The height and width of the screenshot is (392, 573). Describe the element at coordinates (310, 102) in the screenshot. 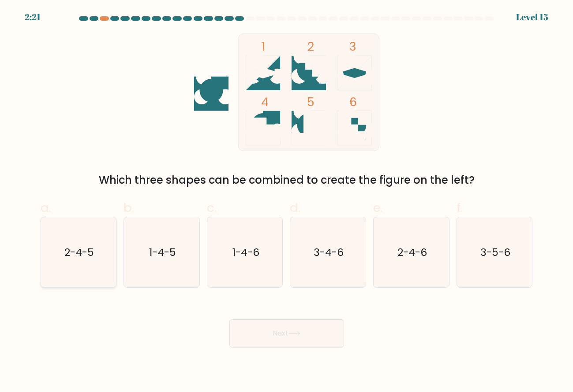

I see `tspan: 5` at that location.